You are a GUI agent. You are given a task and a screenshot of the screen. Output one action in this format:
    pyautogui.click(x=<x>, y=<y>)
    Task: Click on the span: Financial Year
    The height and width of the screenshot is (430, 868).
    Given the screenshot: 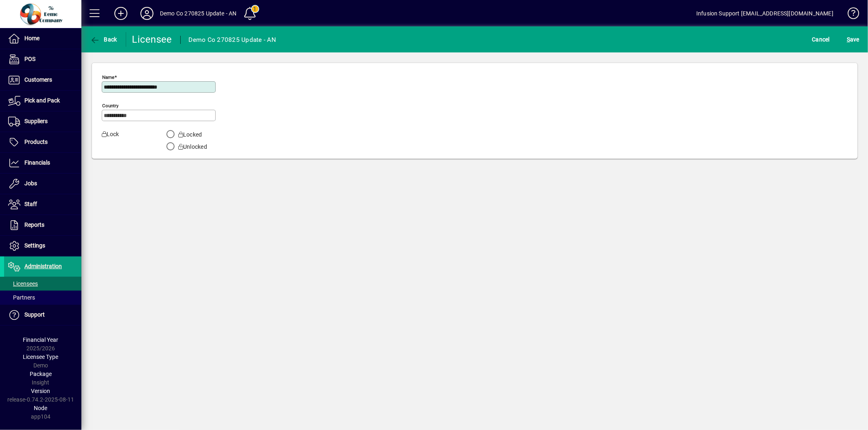 What is the action you would take?
    pyautogui.click(x=41, y=340)
    